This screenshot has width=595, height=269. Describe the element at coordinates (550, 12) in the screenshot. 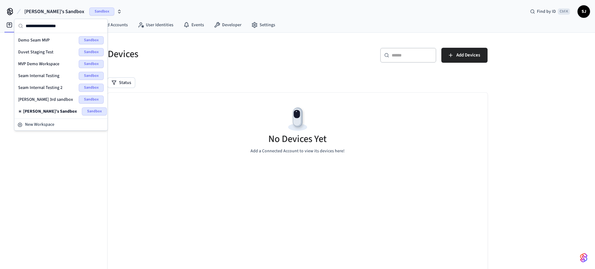

I see `div: Find by IDCtrl K` at that location.